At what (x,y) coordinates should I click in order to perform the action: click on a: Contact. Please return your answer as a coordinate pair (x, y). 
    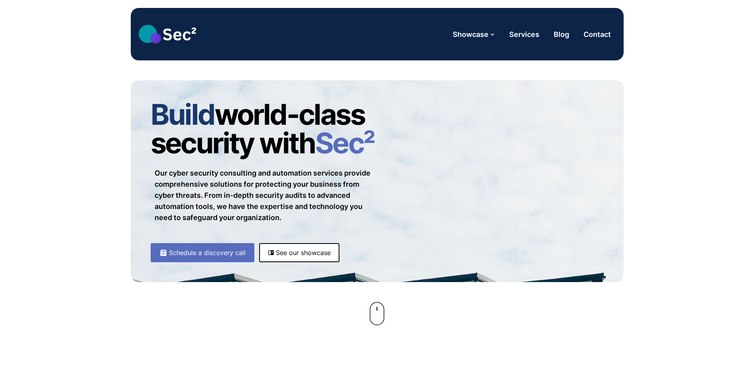
    Looking at the image, I should click on (597, 34).